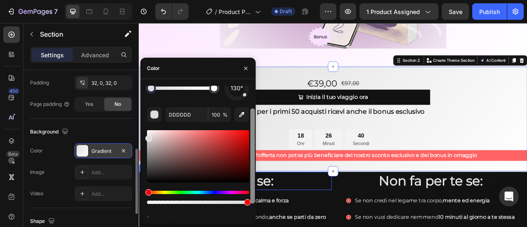 This screenshot has height=227, width=527. I want to click on div: Beta, so click(13, 154).